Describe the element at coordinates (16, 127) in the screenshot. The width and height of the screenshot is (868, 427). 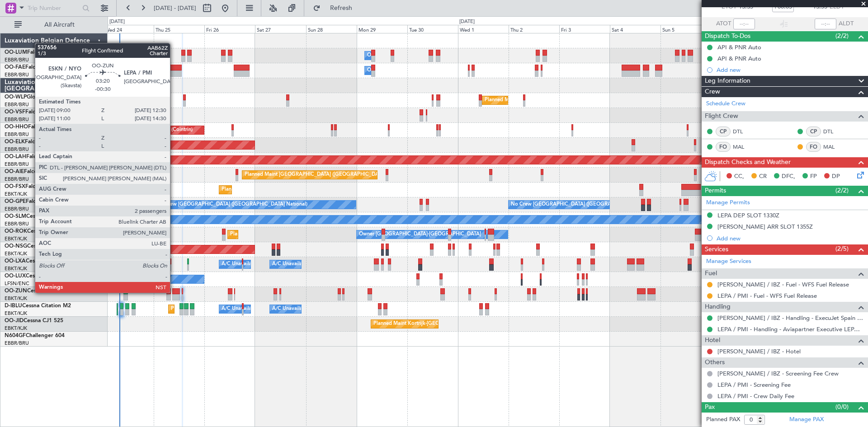
I see `span: OO-HHO` at that location.